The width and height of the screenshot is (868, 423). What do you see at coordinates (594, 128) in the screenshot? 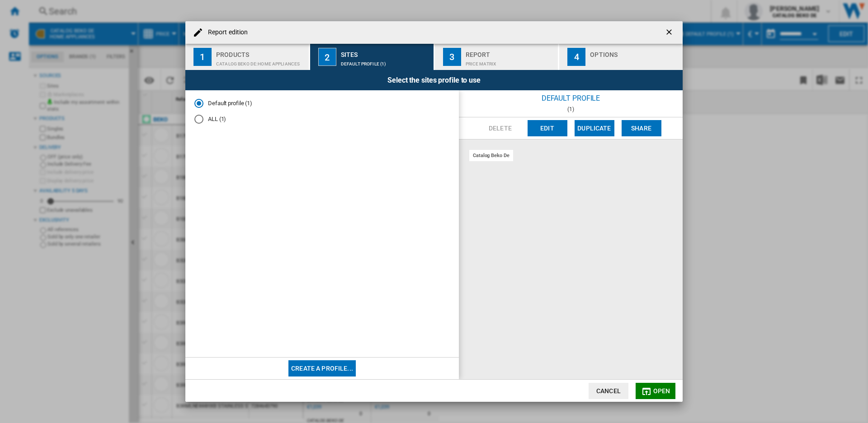
I see `button: Duplicate` at bounding box center [594, 128].